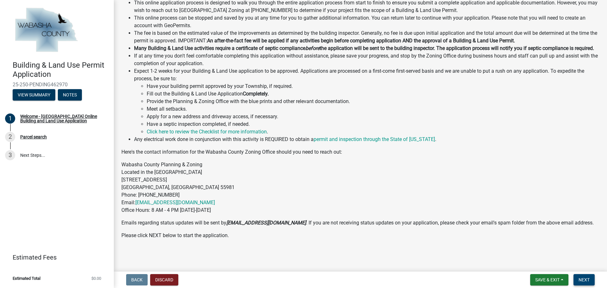 This screenshot has width=607, height=288. I want to click on p: Emails regarding status updates will be sent by . If you are not receiving status updates on your..., so click(361, 223).